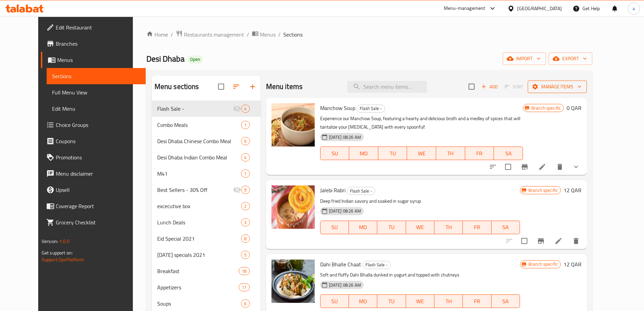  What do you see at coordinates (98, 44) in the screenshot?
I see `span: Branches` at bounding box center [98, 44].